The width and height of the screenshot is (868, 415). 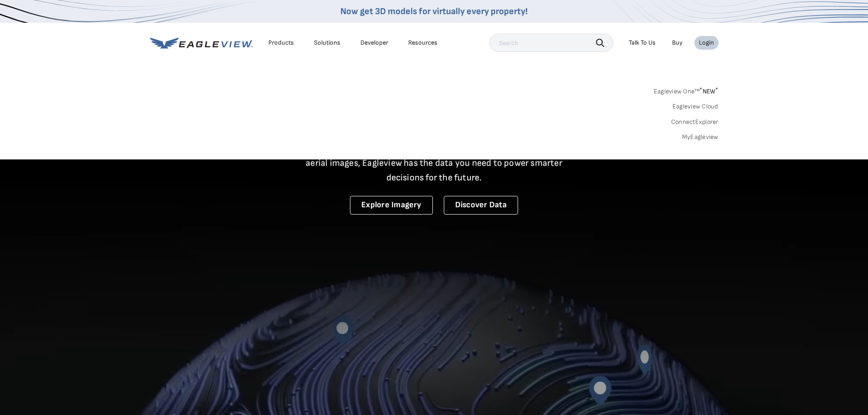 I want to click on a: Eagleview One™*NEW*, so click(x=686, y=90).